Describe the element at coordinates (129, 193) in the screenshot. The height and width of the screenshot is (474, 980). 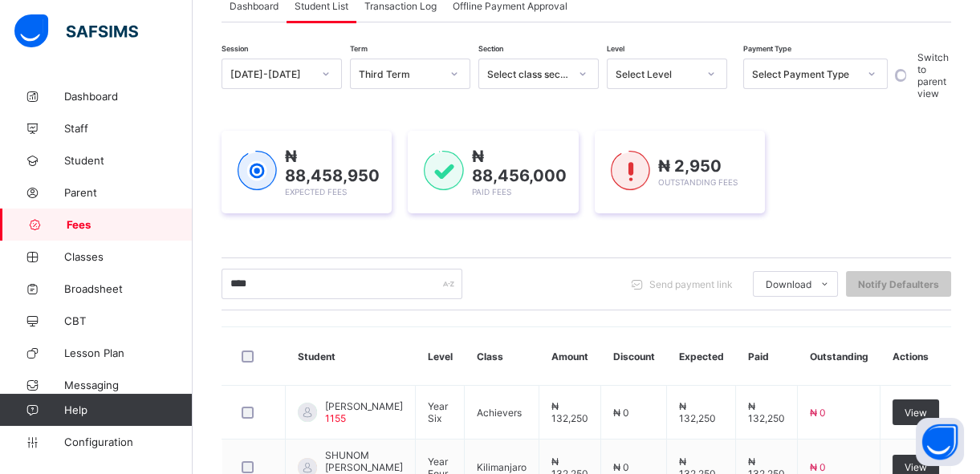
I see `span: Parent` at that location.